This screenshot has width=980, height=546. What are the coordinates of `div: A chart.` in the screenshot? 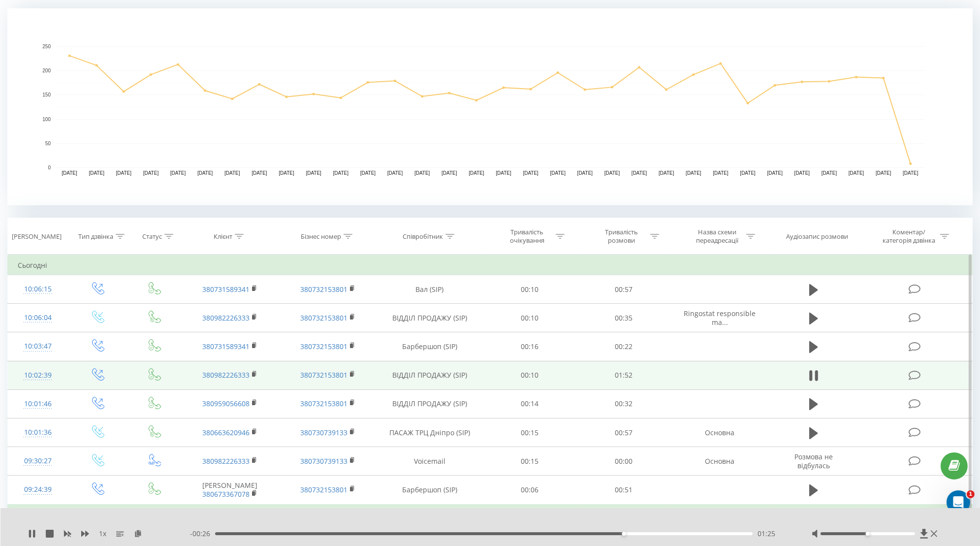 It's located at (490, 106).